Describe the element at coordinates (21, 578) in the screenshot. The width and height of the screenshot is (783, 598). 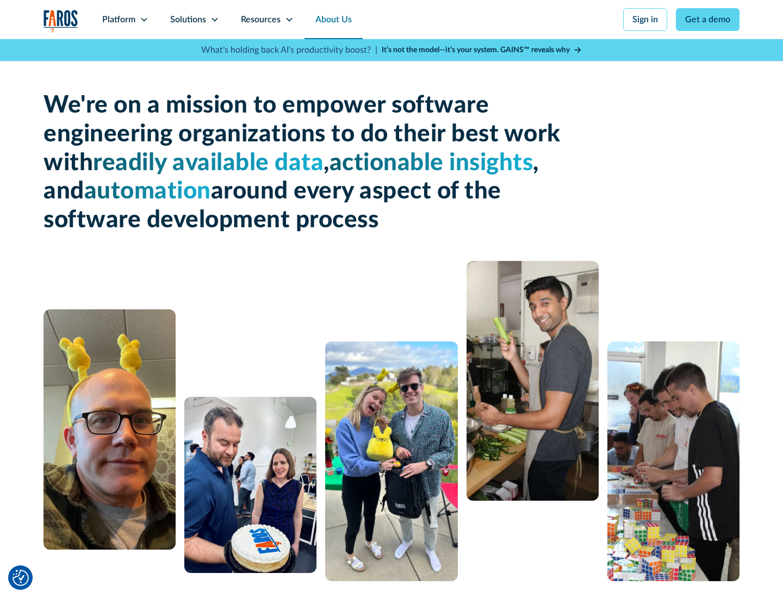
I see `button: Cookie Settings` at that location.